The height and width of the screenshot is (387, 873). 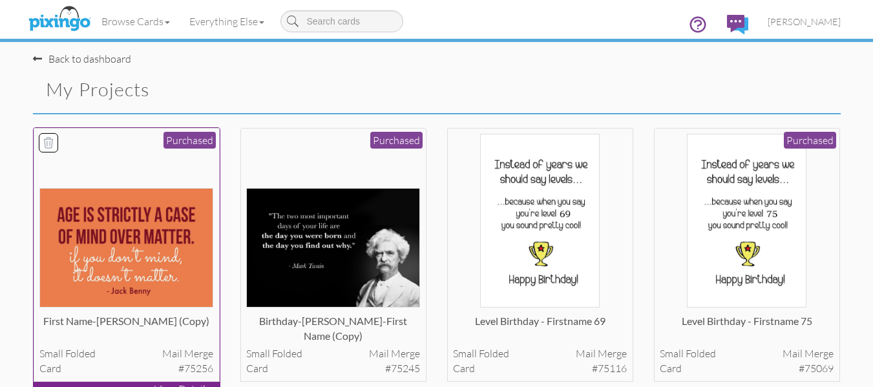 What do you see at coordinates (82, 59) in the screenshot?
I see `a: Back to dashboard` at bounding box center [82, 59].